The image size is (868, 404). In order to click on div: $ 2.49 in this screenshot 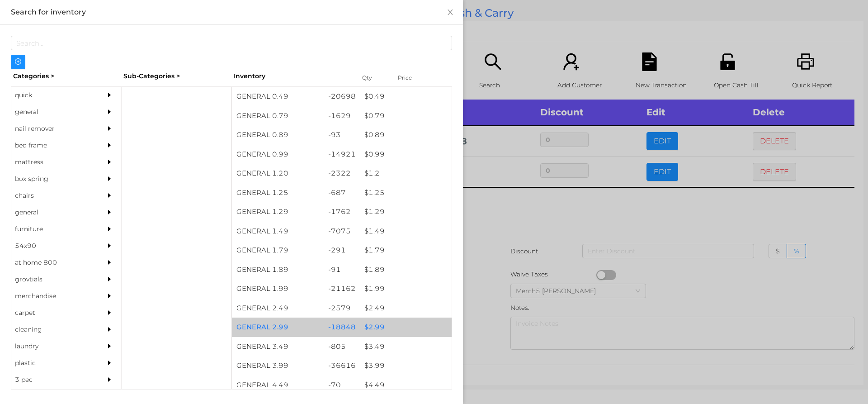, I will do `click(405, 308)`.